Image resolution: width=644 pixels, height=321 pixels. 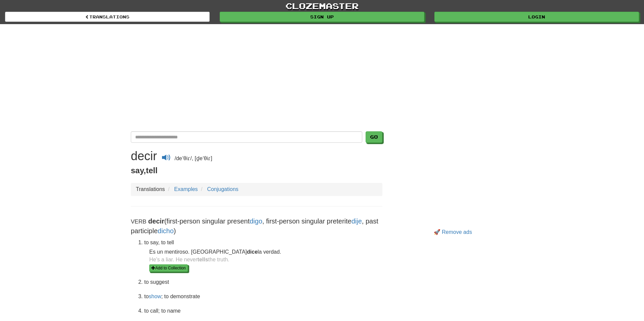 What do you see at coordinates (155, 296) in the screenshot?
I see `a: show` at bounding box center [155, 296].